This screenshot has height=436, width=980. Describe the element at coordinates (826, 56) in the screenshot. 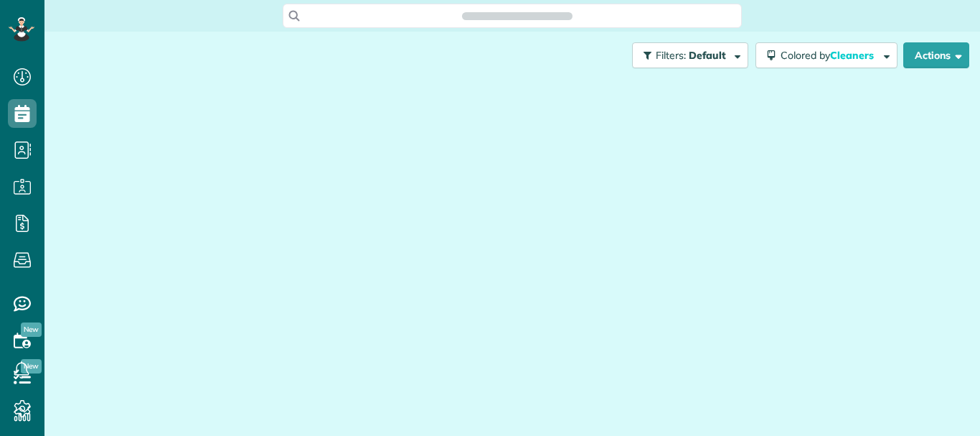

I see `button: Colored byCleaners` at that location.